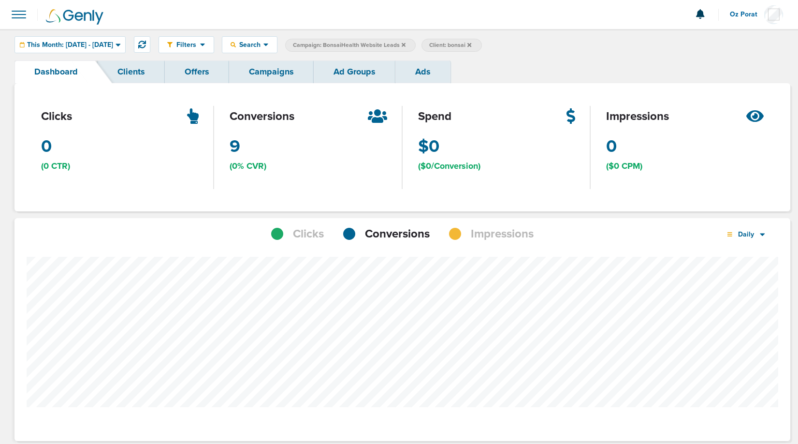 Image resolution: width=798 pixels, height=444 pixels. Describe the element at coordinates (450, 45) in the screenshot. I see `span: Client: bonsai` at that location.